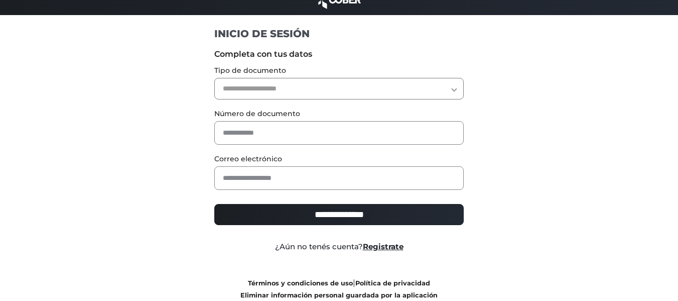  I want to click on a: Términos y condiciones de uso, so click(300, 283).